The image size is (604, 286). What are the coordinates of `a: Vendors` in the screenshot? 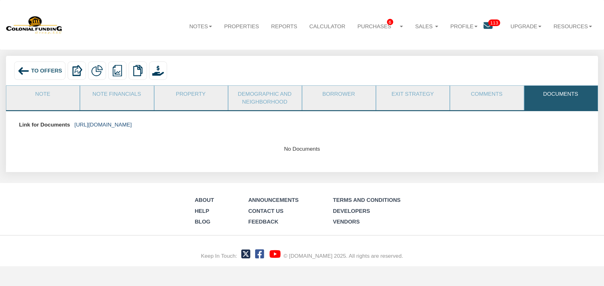 It's located at (346, 222).